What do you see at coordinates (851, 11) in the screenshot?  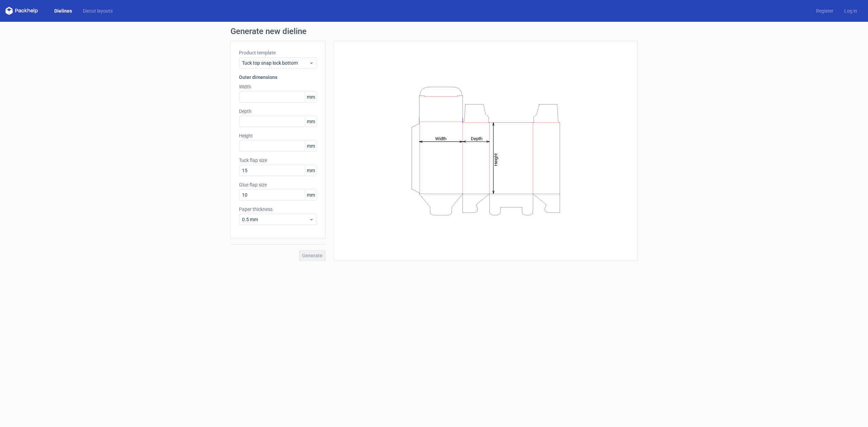 I see `a: Log in` at bounding box center [851, 11].